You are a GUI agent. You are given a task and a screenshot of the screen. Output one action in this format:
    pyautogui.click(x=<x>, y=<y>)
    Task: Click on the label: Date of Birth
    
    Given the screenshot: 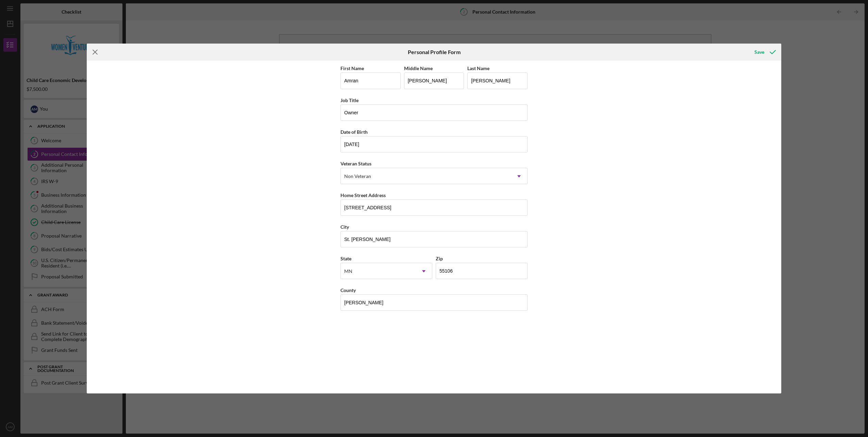 What is the action you would take?
    pyautogui.click(x=354, y=132)
    